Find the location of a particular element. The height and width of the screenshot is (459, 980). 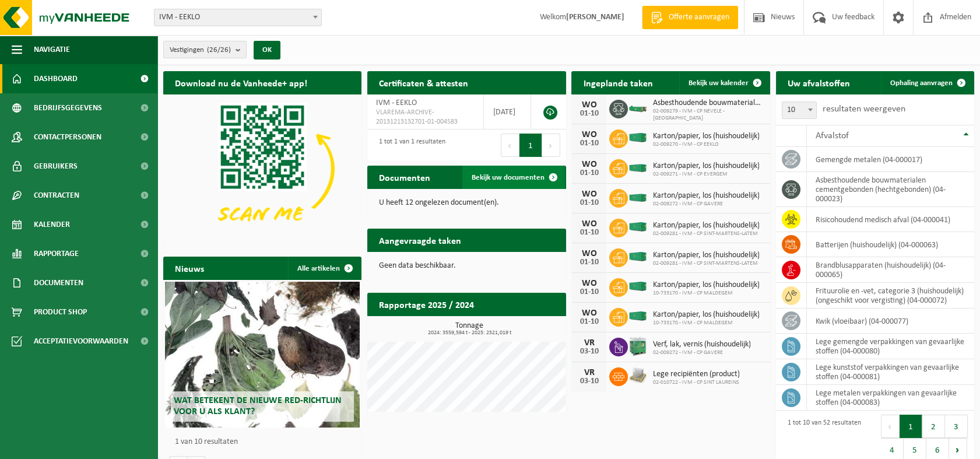

td: gemengde metalen (04-000017) is located at coordinates (890, 160).